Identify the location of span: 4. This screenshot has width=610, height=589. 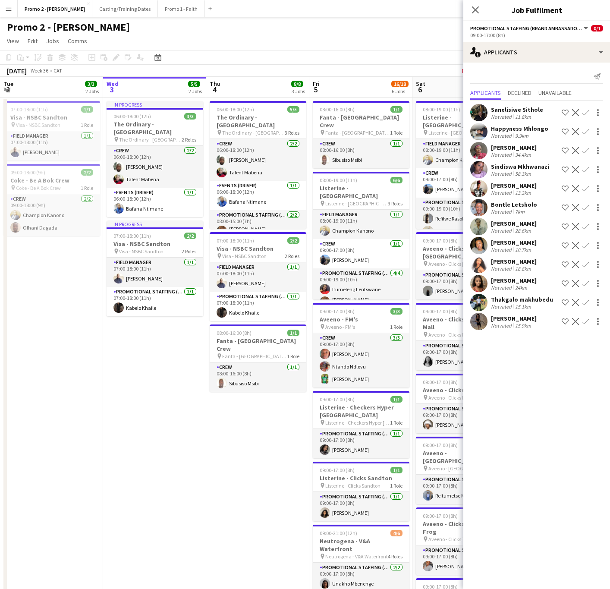
(214, 89).